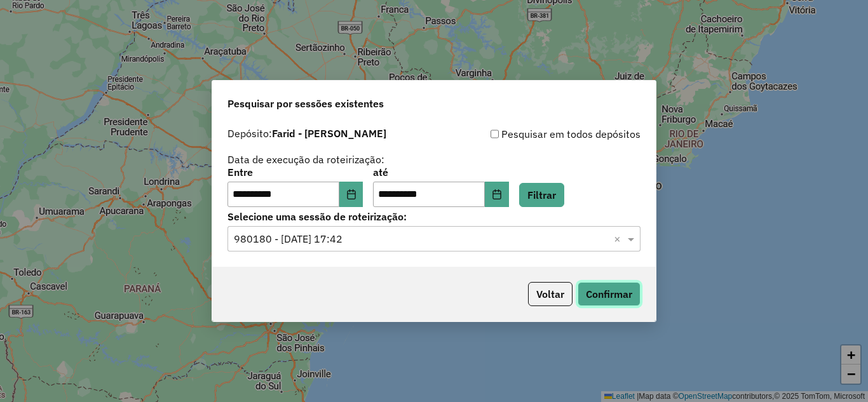 This screenshot has width=868, height=402. I want to click on label: Entre, so click(295, 172).